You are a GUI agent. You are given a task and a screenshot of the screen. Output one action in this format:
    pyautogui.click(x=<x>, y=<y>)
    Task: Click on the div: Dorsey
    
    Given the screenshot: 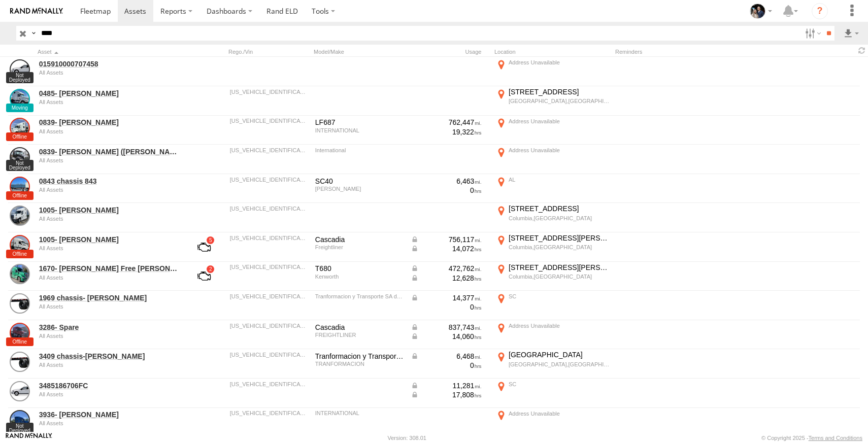 What is the action you would take?
    pyautogui.click(x=360, y=189)
    